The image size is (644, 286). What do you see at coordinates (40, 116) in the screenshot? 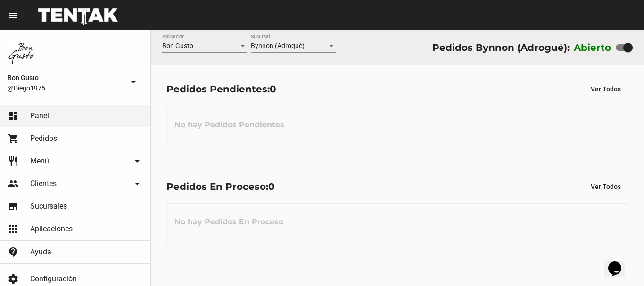
I see `span: Panel` at bounding box center [40, 116].